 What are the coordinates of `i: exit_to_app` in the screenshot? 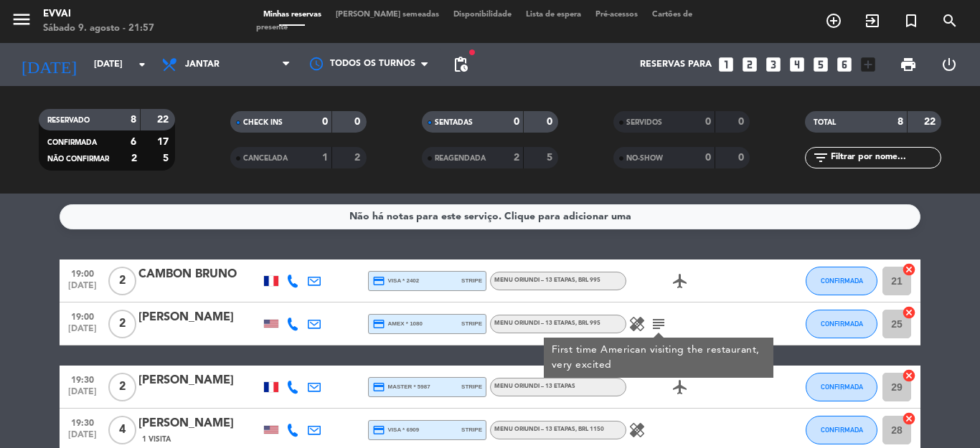 It's located at (872, 21).